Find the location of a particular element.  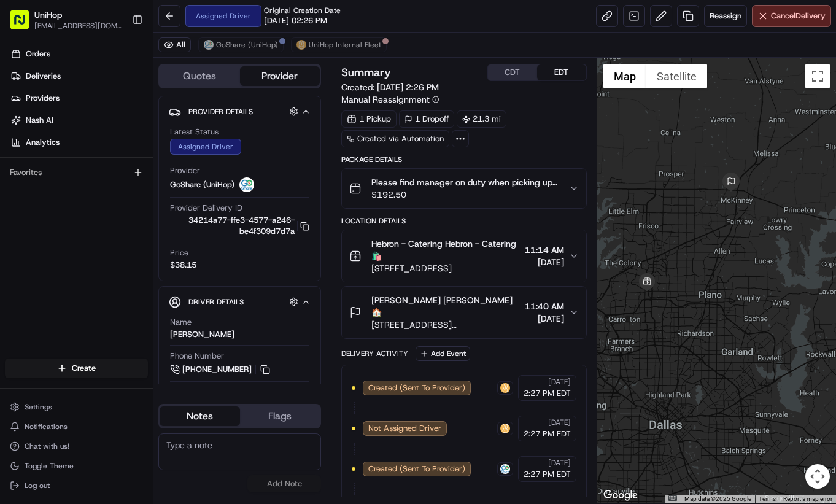

button: 34214a77-ffe3-4577-a246-be4f309d7d7a is located at coordinates (239, 226).